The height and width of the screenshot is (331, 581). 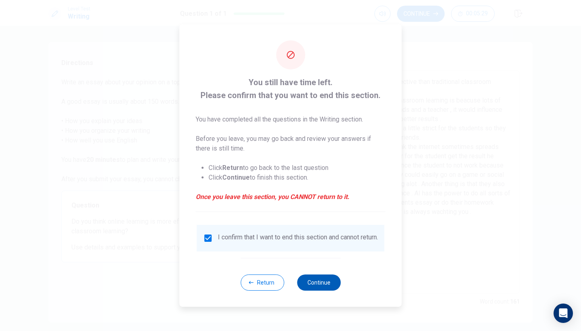 I want to click on p: Before you leave, you may go back and review your answers if there is still time., so click(x=291, y=144).